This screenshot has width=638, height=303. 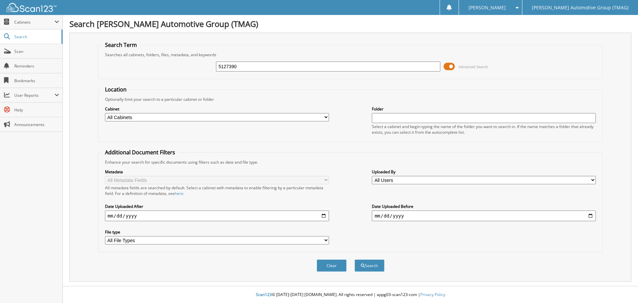 I want to click on label: File type, so click(x=217, y=231).